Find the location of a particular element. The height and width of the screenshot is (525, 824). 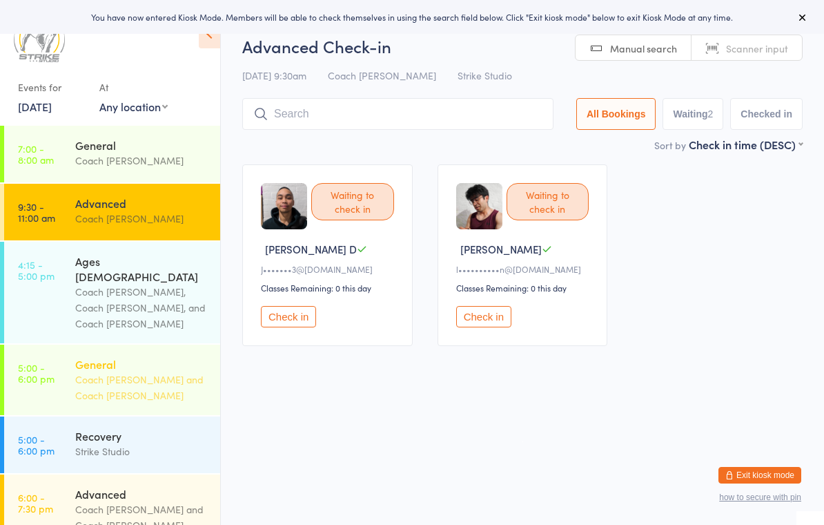

button: Checked in is located at coordinates (766, 114).